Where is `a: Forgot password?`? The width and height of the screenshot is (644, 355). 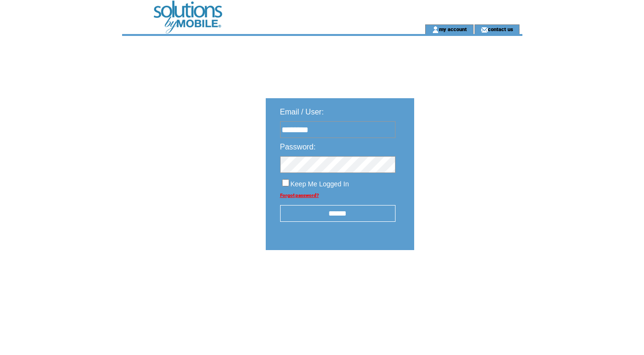 a: Forgot password? is located at coordinates (299, 195).